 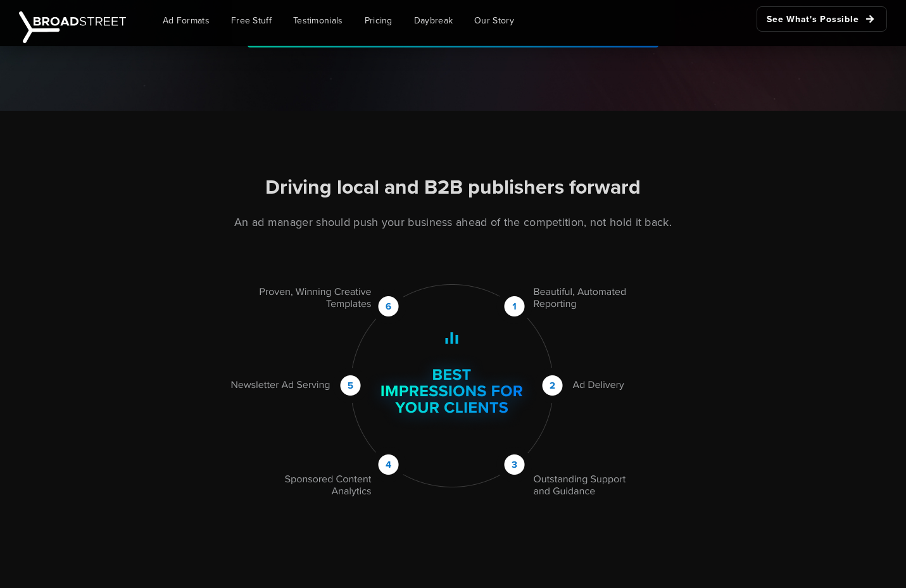 I want to click on span: Our Story, so click(x=494, y=20).